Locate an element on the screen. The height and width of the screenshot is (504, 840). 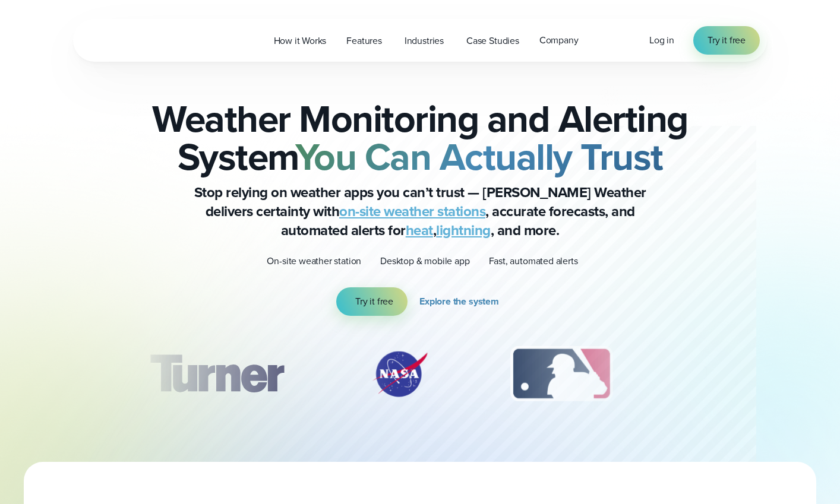
span: Case Studies is located at coordinates (493, 41).